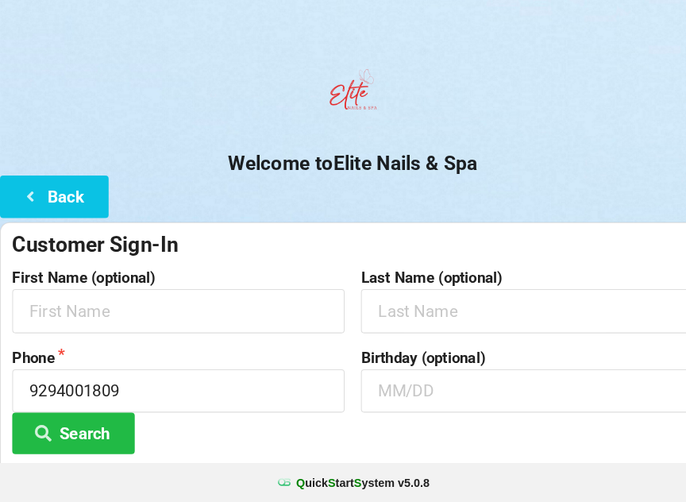 Image resolution: width=686 pixels, height=502 pixels. I want to click on input: MM/DD, so click(512, 393).